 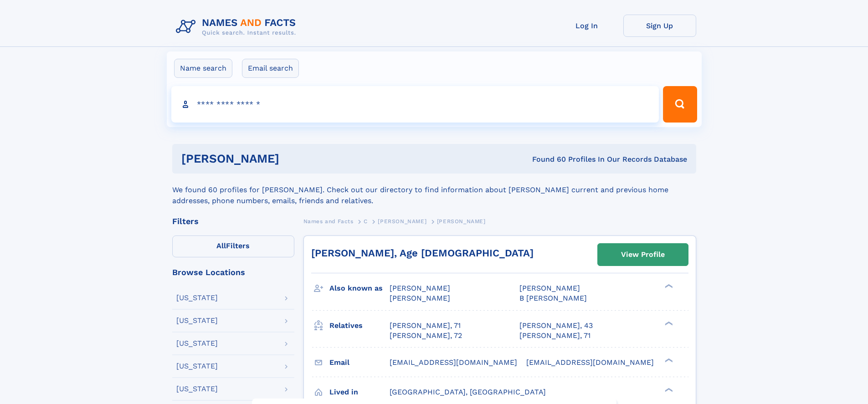 I want to click on span: C, so click(x=365, y=221).